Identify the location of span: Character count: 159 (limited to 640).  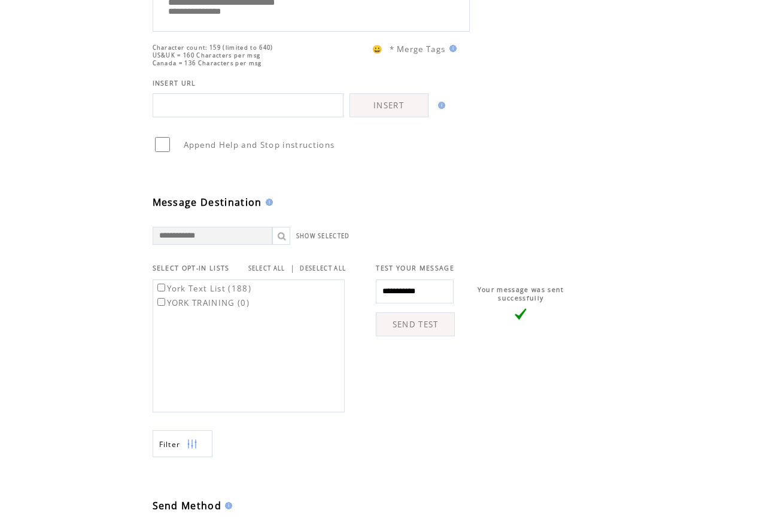
(213, 47).